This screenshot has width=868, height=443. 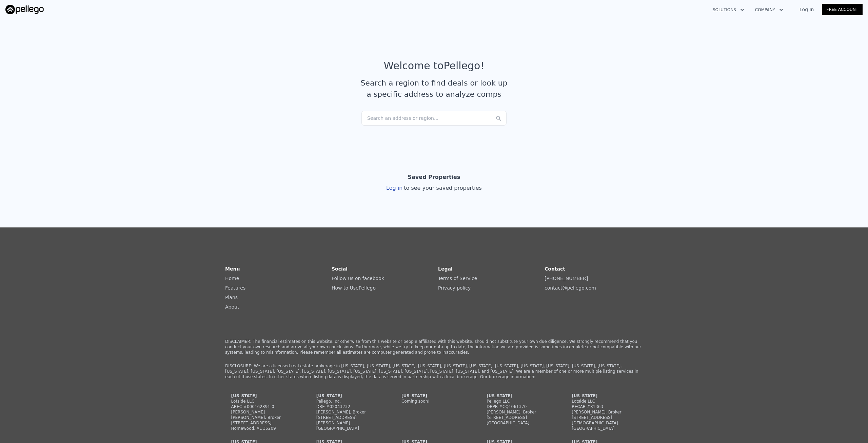 What do you see at coordinates (434, 89) in the screenshot?
I see `div: Search a region to find deals or look up a specific address to analyze comps` at bounding box center [434, 89].